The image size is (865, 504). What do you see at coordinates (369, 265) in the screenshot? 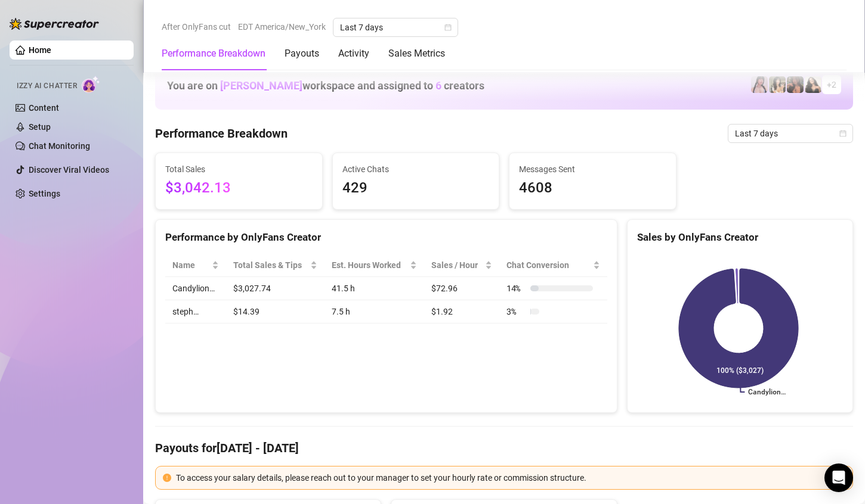
I see `div: Est. Hours Worked` at bounding box center [369, 265].